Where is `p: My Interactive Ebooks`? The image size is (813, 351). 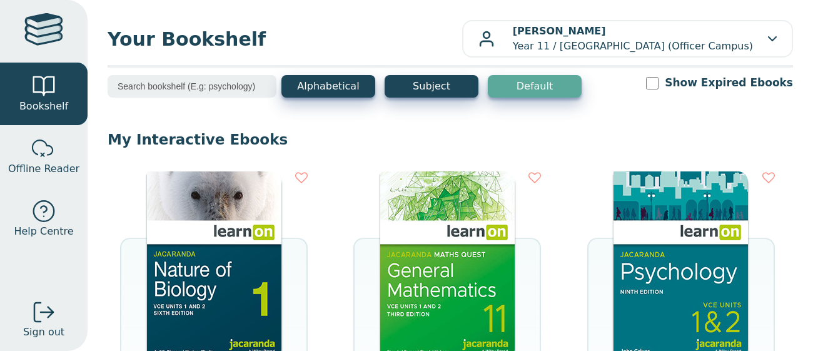
p: My Interactive Ebooks is located at coordinates (450, 139).